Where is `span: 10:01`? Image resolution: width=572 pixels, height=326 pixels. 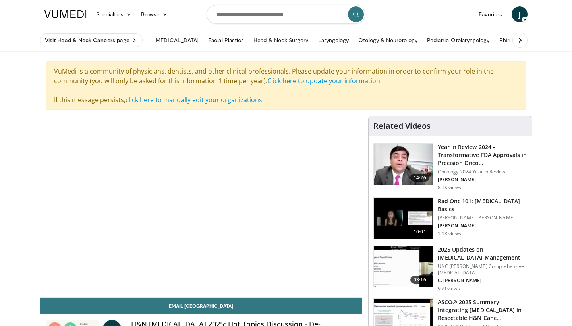
span: 10:01 is located at coordinates (420, 232).